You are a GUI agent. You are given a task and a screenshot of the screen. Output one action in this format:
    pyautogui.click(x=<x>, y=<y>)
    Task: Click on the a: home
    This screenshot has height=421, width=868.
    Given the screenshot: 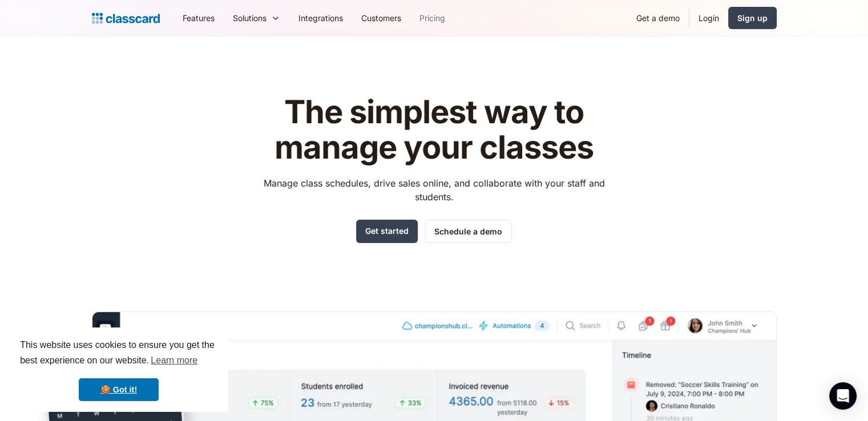 What is the action you would take?
    pyautogui.click(x=125, y=18)
    